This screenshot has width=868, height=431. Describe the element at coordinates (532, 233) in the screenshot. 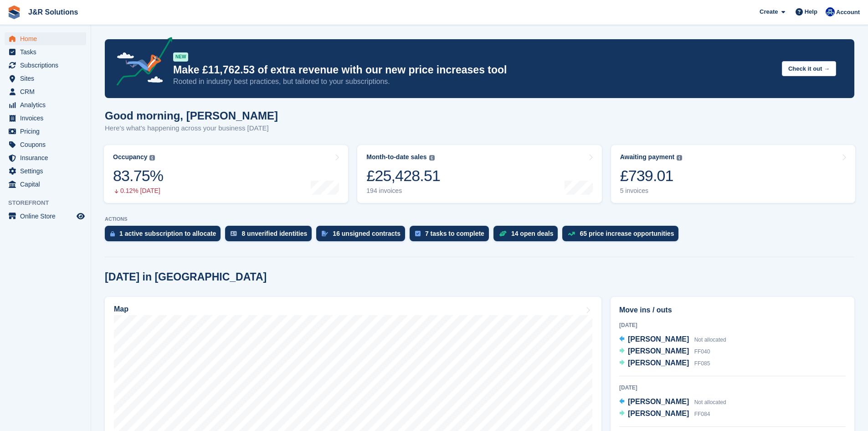

I see `div: 14 open deals` at that location.